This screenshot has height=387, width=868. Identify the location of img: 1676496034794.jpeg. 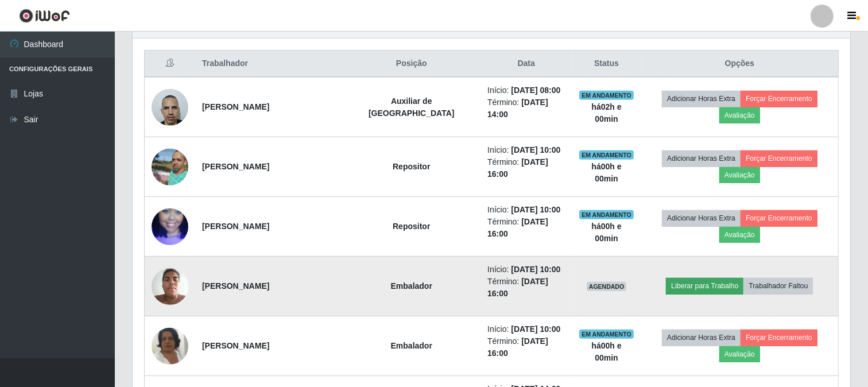
(170, 346).